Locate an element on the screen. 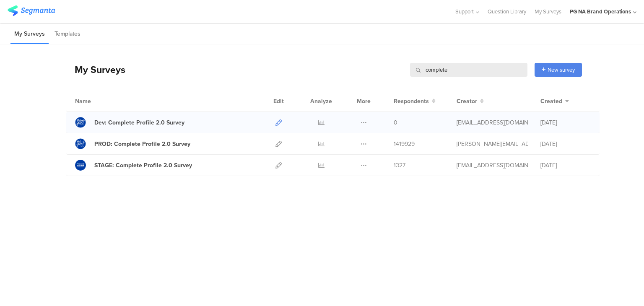  a: PROD: Complete Profile 2.0 Survey is located at coordinates (133, 144).